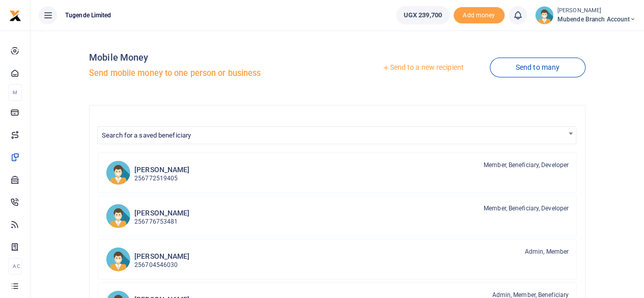 Image resolution: width=644 pixels, height=298 pixels. Describe the element at coordinates (118, 173) in the screenshot. I see `img: JN` at that location.